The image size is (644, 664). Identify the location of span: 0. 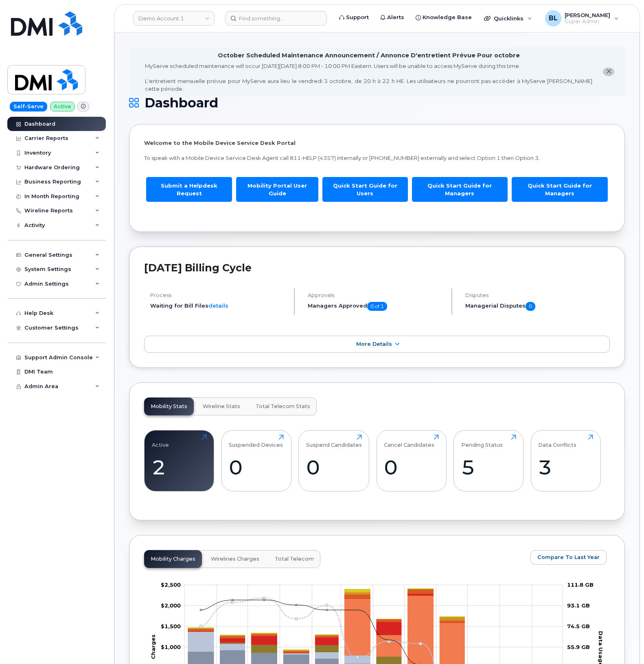
(531, 306).